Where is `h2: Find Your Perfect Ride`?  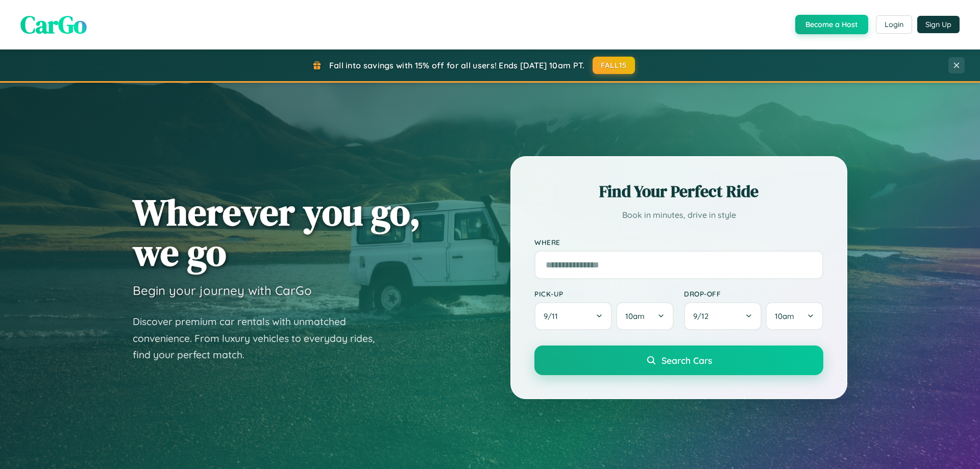 h2: Find Your Perfect Ride is located at coordinates (679, 191).